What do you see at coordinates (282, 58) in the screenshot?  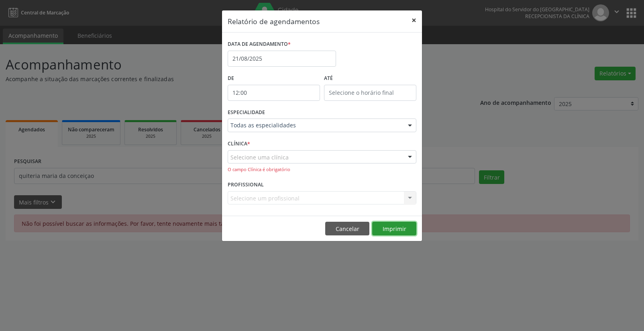 I see `input: Selecione uma data ou intervalo` at bounding box center [282, 58].